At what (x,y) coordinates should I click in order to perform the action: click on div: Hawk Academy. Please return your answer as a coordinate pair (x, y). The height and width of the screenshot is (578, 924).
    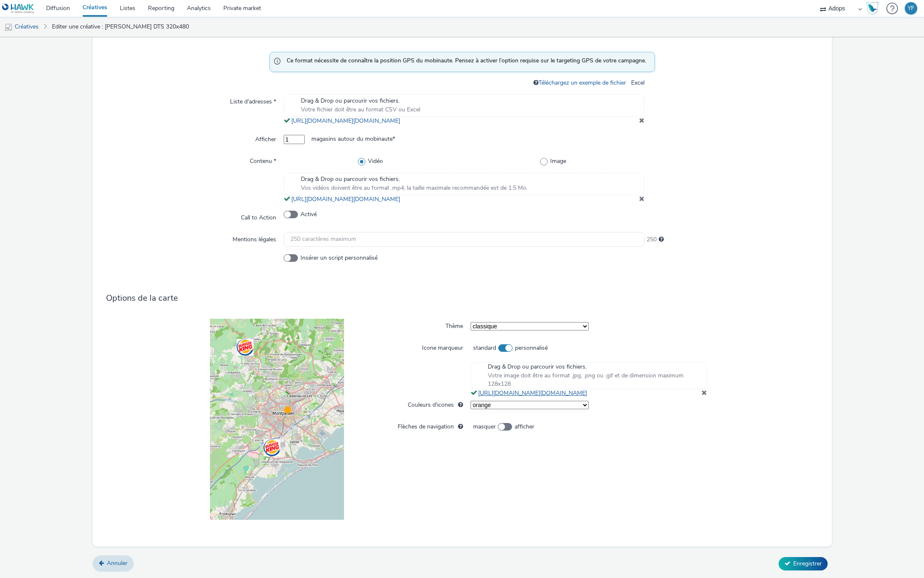
    Looking at the image, I should click on (872, 9).